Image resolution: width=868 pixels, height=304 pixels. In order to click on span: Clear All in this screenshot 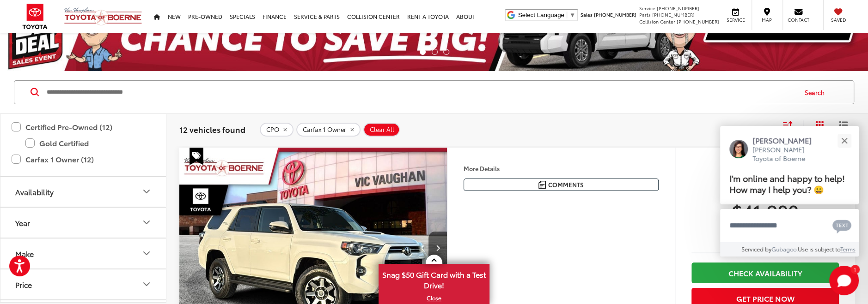, I will do `click(381, 129)`.